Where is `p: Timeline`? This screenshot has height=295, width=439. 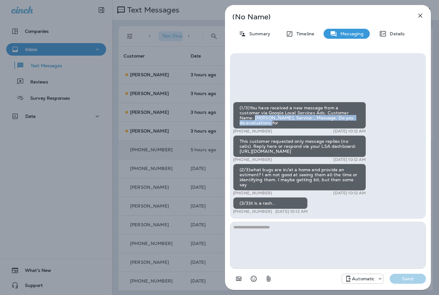 p: Timeline is located at coordinates (304, 34).